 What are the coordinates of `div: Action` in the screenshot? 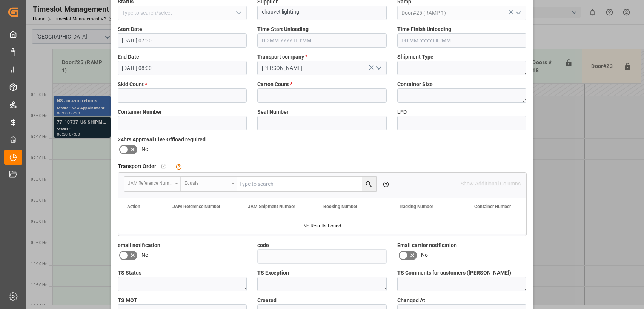 It's located at (133, 207).